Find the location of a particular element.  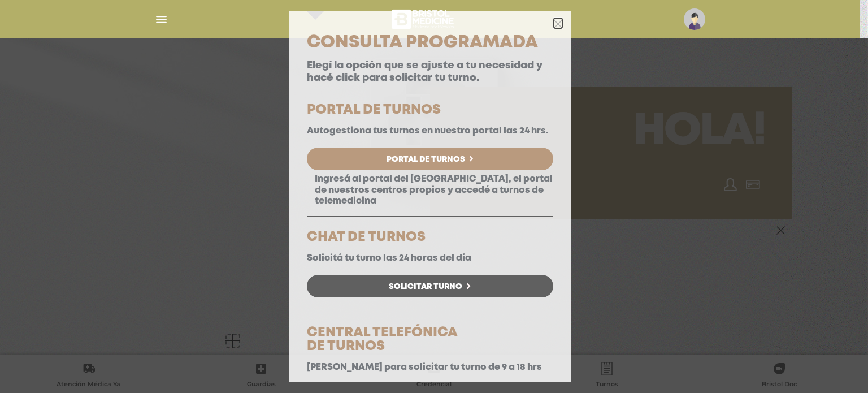

p: Autogestiona tus turnos en nuestro portal las 24 hrs. is located at coordinates (430, 131).